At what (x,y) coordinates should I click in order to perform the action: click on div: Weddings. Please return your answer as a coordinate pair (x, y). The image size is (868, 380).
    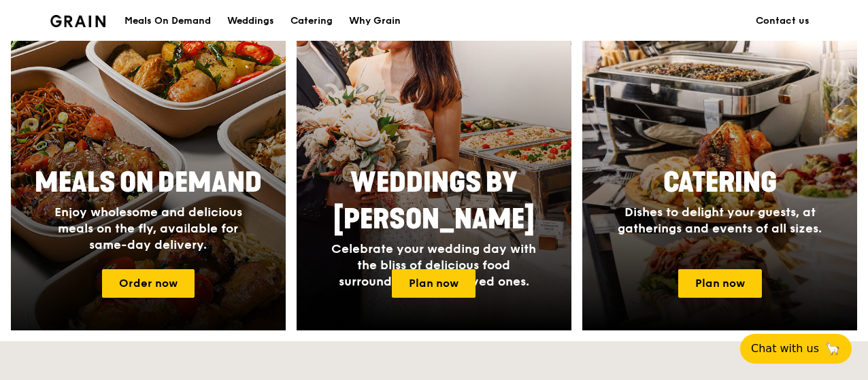
    Looking at the image, I should click on (251, 21).